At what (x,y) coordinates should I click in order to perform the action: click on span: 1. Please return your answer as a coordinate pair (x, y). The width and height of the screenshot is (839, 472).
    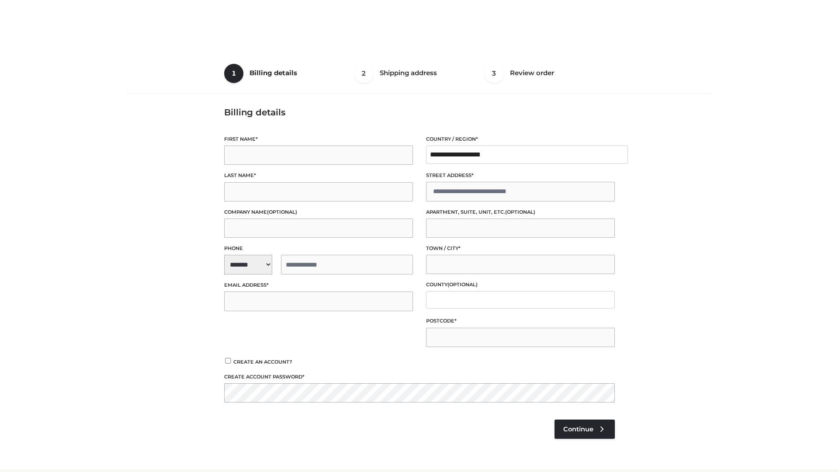
    Looking at the image, I should click on (234, 73).